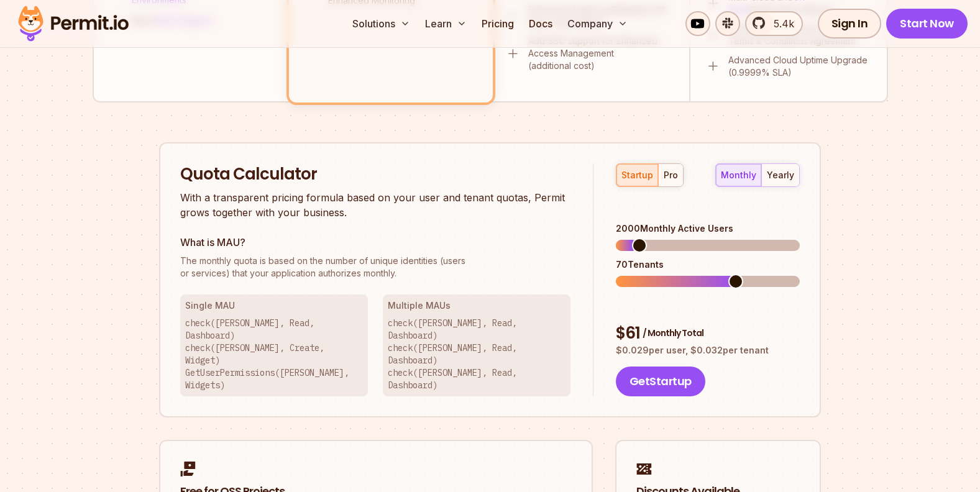 Image resolution: width=980 pixels, height=492 pixels. What do you see at coordinates (774, 24) in the screenshot?
I see `a: 5.4k` at bounding box center [774, 24].